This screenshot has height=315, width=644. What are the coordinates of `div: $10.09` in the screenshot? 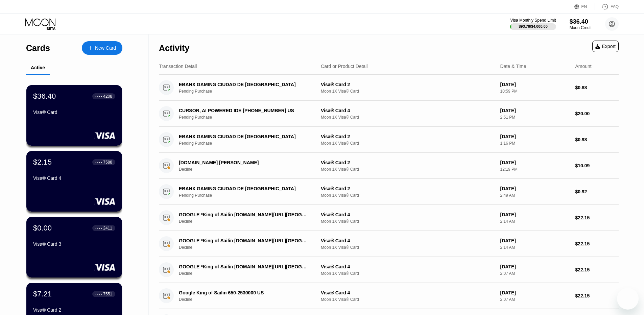 It's located at (597, 166).